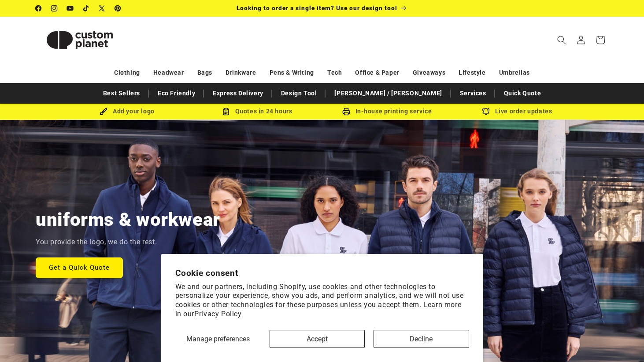 This screenshot has width=644, height=362. I want to click on a: Quick Quote, so click(522, 93).